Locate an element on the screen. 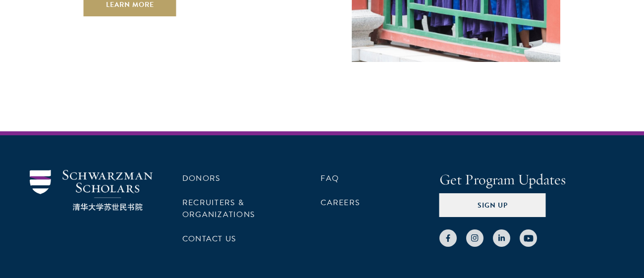 Image resolution: width=644 pixels, height=278 pixels. a: Donors is located at coordinates (201, 179).